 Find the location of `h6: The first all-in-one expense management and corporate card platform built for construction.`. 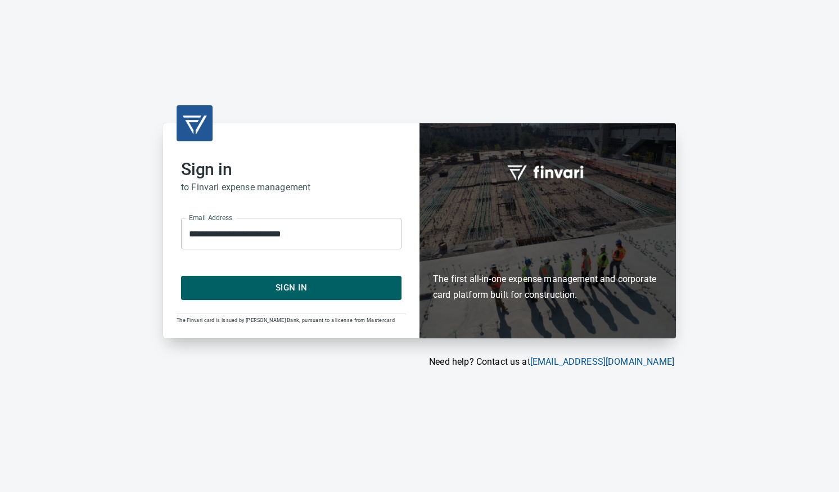

h6: The first all-in-one expense management and corporate card platform built for construction. is located at coordinates (548, 254).